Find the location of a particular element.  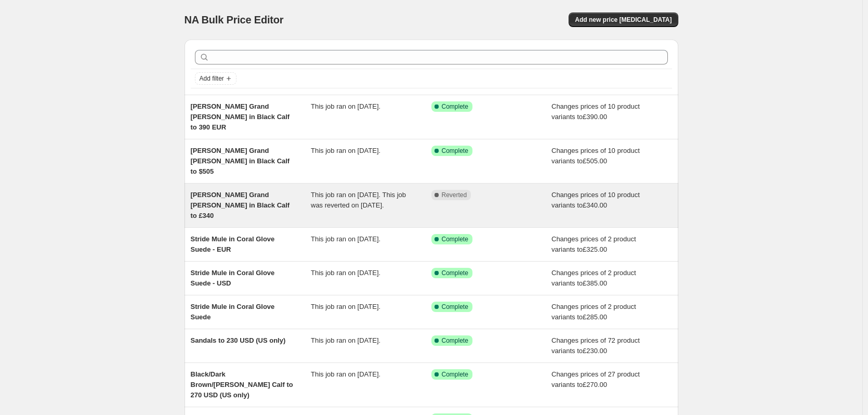

span: £340.00 is located at coordinates (595, 205).